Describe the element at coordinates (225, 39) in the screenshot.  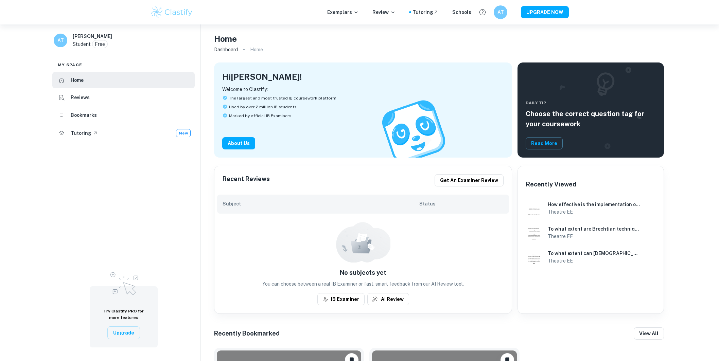
I see `h4: Home` at that location.